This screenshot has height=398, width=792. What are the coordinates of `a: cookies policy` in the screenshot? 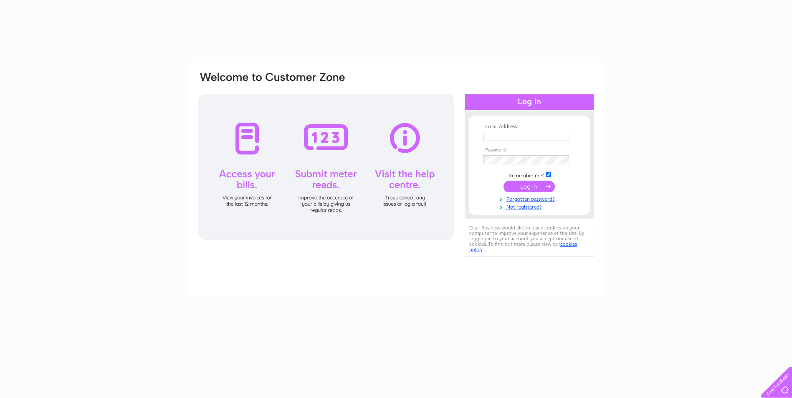 It's located at (523, 247).